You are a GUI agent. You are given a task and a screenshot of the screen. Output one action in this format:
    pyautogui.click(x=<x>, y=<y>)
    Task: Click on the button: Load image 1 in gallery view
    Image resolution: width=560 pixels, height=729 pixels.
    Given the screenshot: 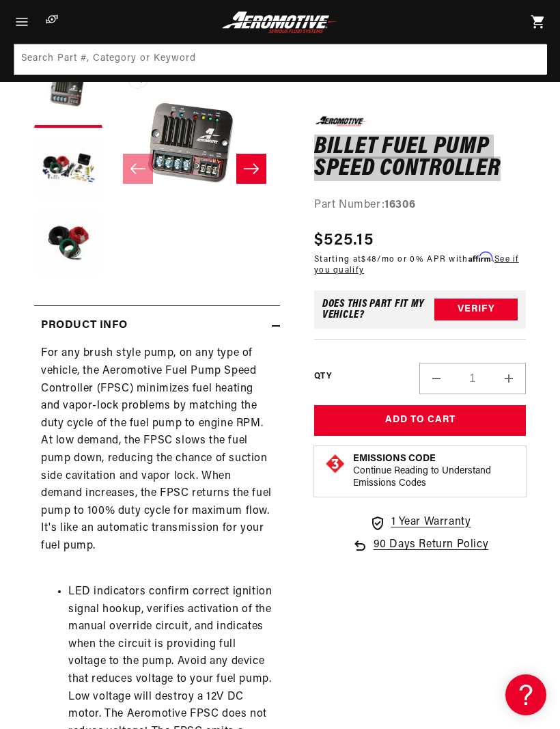 What is the action you would take?
    pyautogui.click(x=68, y=93)
    